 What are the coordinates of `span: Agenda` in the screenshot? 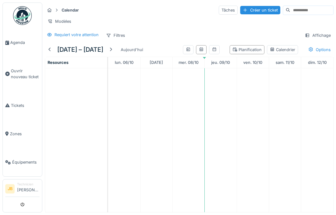 It's located at (25, 42).